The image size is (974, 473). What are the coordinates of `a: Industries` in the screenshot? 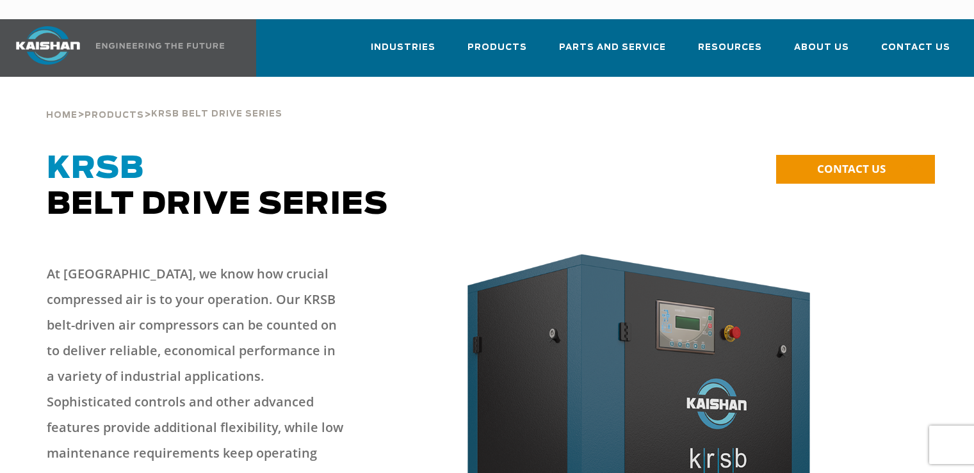 It's located at (403, 53).